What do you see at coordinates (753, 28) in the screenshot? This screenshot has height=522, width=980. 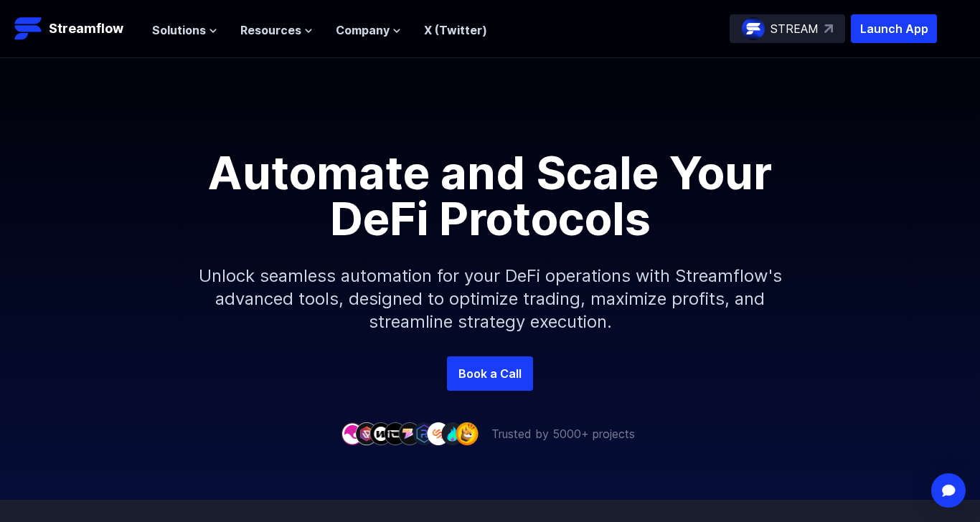 I see `img: streamflow-logo-circle.png` at bounding box center [753, 28].